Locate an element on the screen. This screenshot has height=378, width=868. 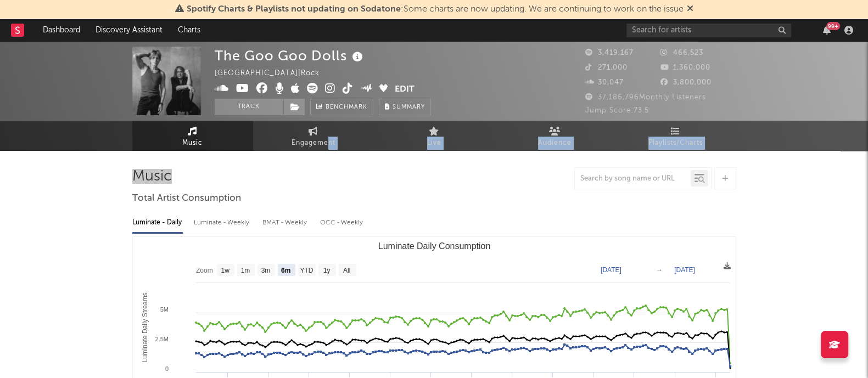
span: 3,800,000 is located at coordinates (686, 82).